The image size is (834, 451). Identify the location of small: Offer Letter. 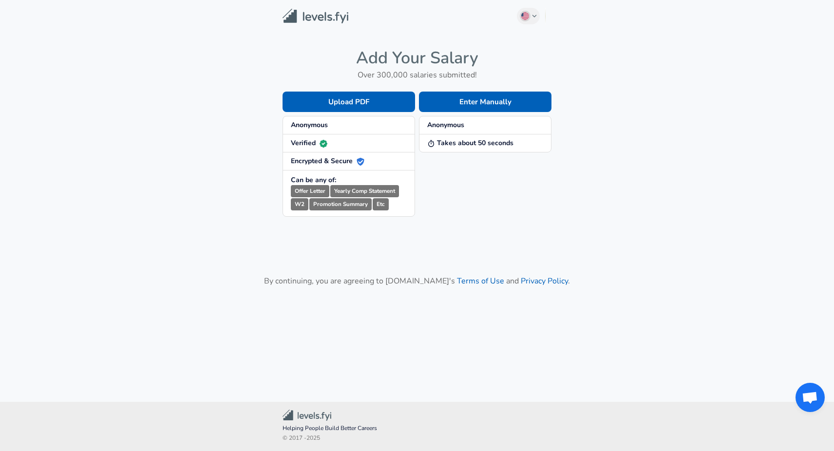
(310, 191).